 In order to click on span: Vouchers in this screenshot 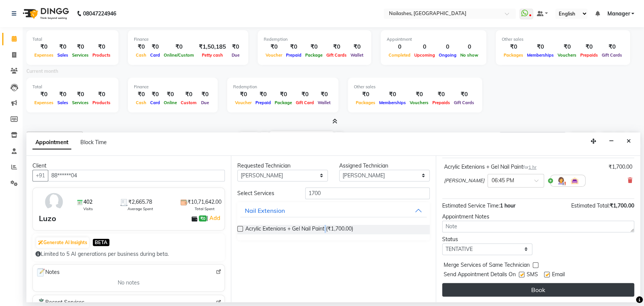, I will do `click(419, 103)`.